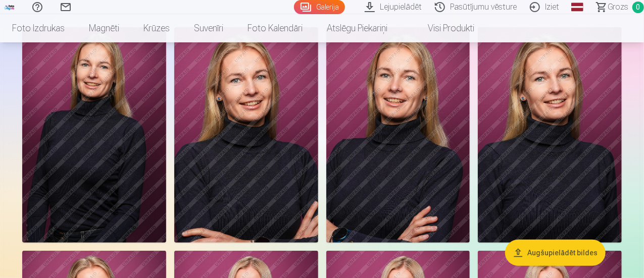  Describe the element at coordinates (157, 28) in the screenshot. I see `a: Krūzes` at that location.